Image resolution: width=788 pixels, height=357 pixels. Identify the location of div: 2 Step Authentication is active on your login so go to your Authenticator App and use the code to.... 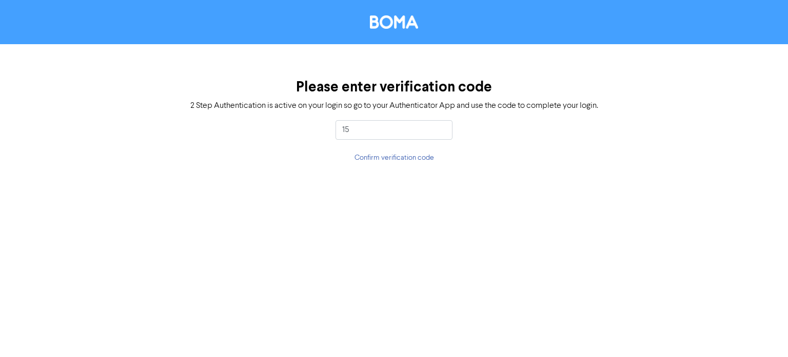
(394, 106).